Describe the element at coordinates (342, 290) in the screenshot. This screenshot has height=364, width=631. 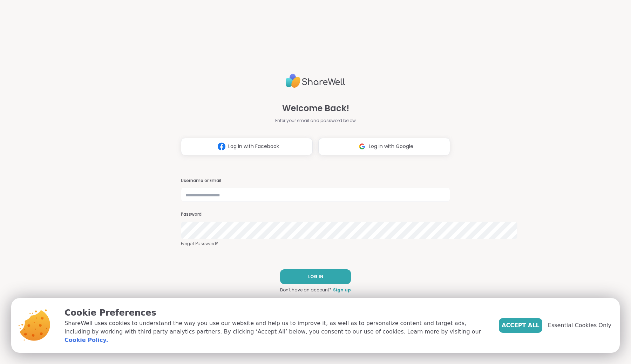
I see `a: Sign up` at that location.